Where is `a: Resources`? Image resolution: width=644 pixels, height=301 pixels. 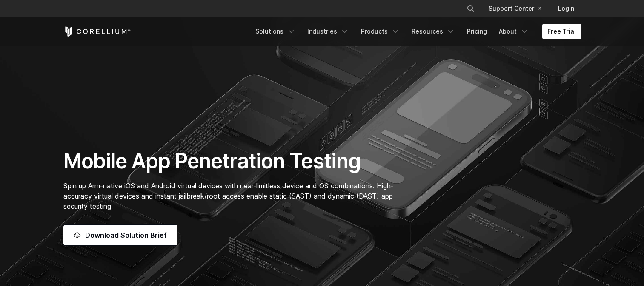
a: Resources is located at coordinates (433, 31).